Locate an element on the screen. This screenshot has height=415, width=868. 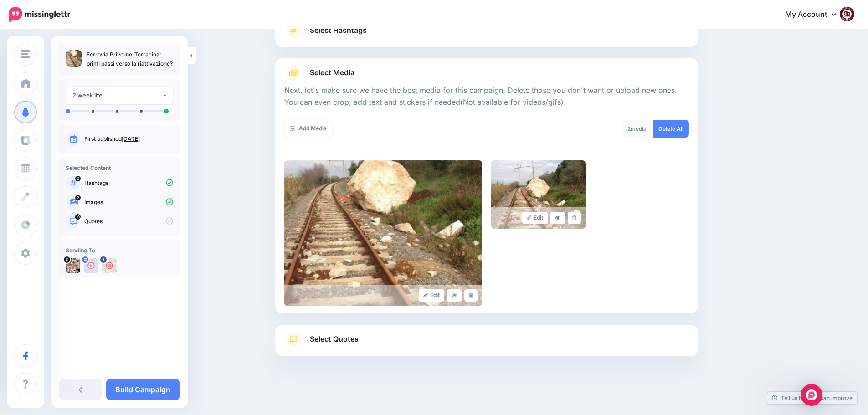
img: 8241845dec4926d6d8d826b8d1bc8df4_large.jpg is located at coordinates (383, 233).